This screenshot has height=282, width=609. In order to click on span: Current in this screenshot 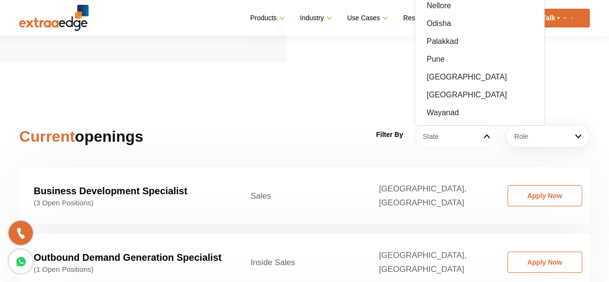, I will do `click(47, 136)`.